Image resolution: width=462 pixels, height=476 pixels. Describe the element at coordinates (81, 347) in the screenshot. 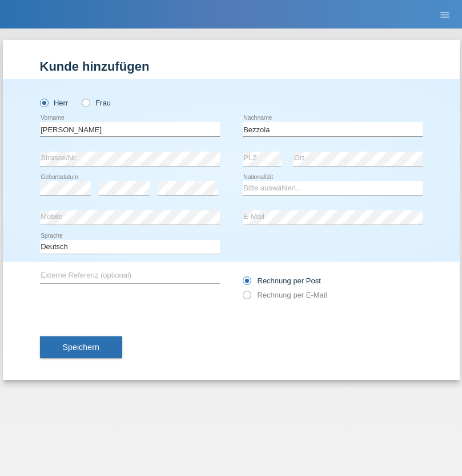

I see `span: Speichern` at that location.